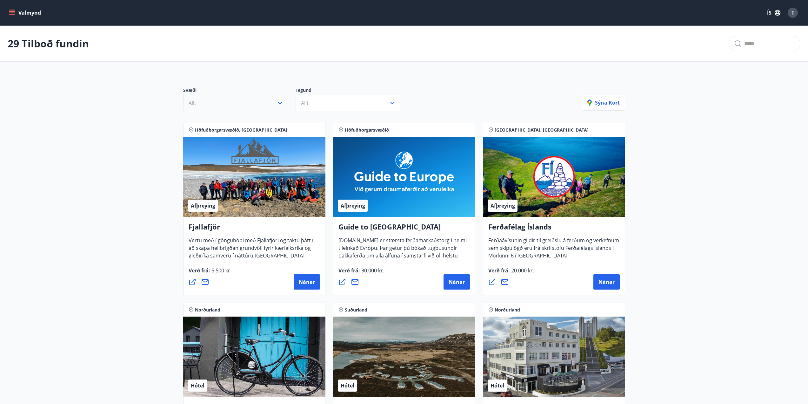  I want to click on button: T, so click(793, 13).